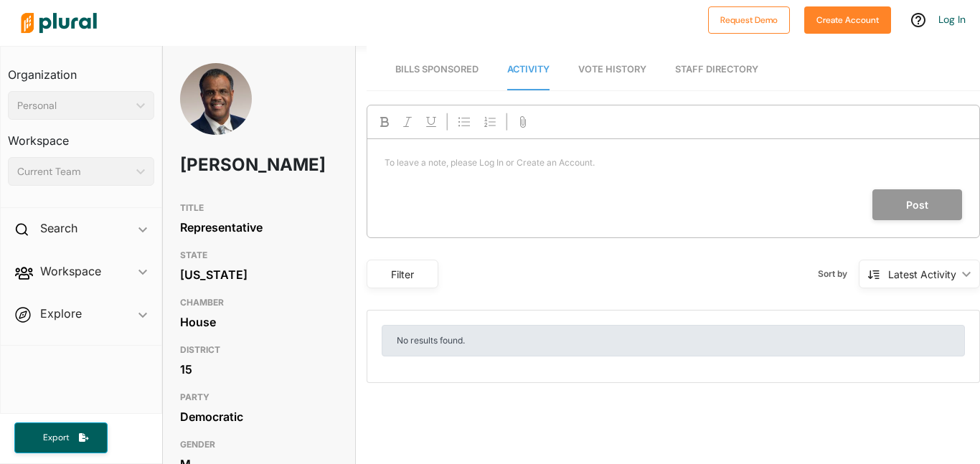  I want to click on a: Log In, so click(952, 19).